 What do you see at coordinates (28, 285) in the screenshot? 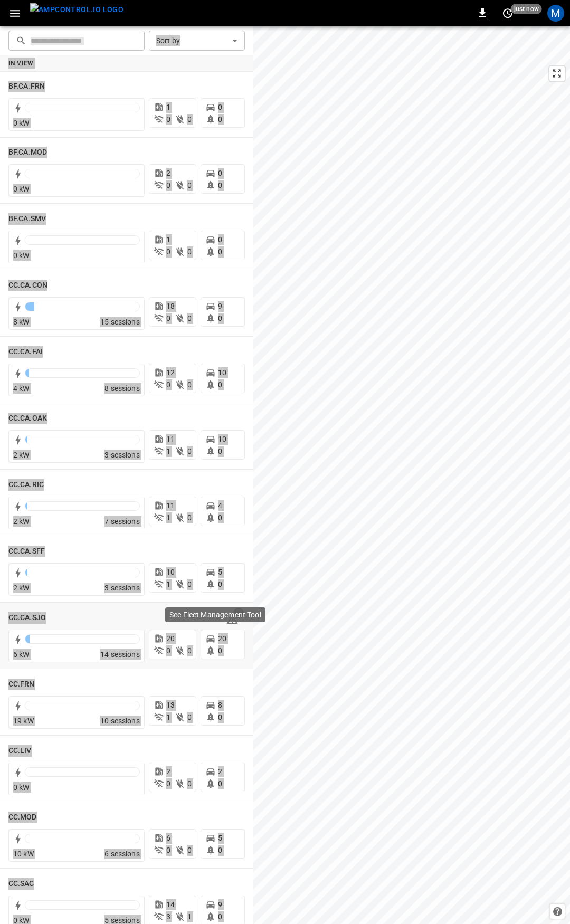
I see `h6: CC.CA.CON` at bounding box center [28, 285].